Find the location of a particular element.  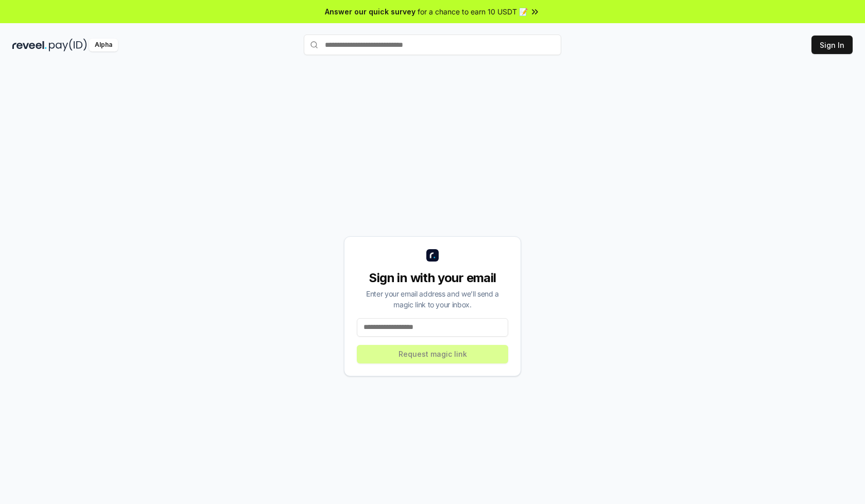

div: Alpha is located at coordinates (104, 45).